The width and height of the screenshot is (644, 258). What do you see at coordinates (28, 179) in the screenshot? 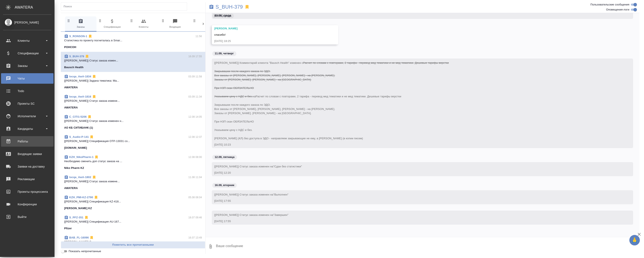
I see `div: Рекламации` at bounding box center [28, 179].